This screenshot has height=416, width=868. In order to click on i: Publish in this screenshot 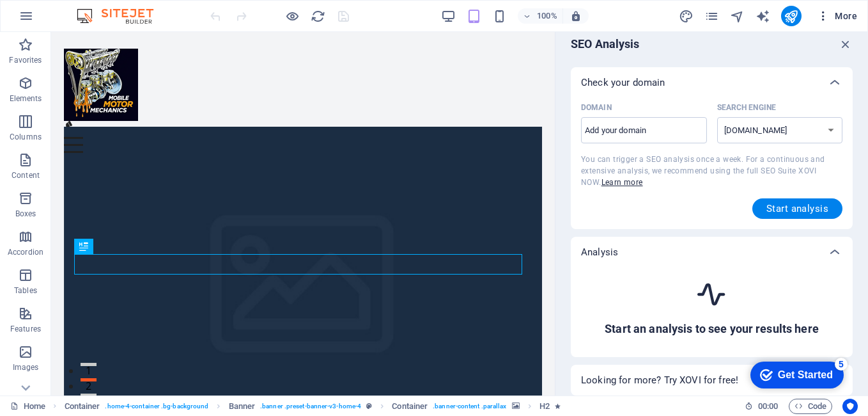, I will do `click(791, 16)`.